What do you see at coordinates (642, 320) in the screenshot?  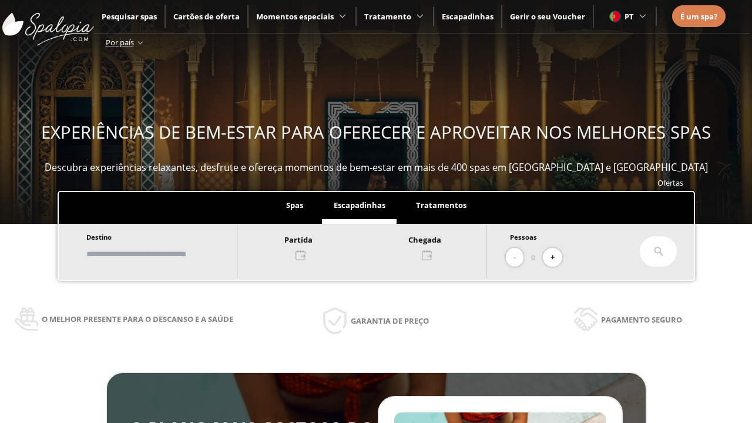 I see `span: Pagamento seguro` at bounding box center [642, 320].